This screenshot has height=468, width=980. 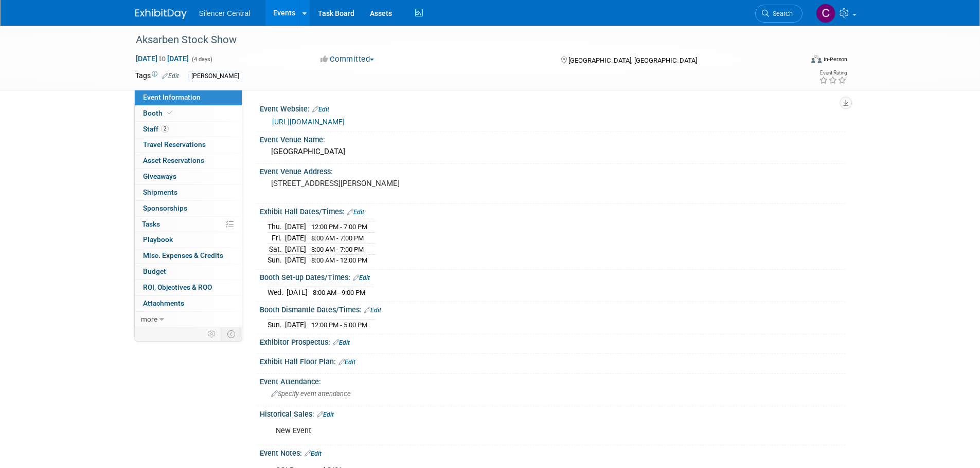 I want to click on span: Misc. Expenses & Credits, so click(x=183, y=256).